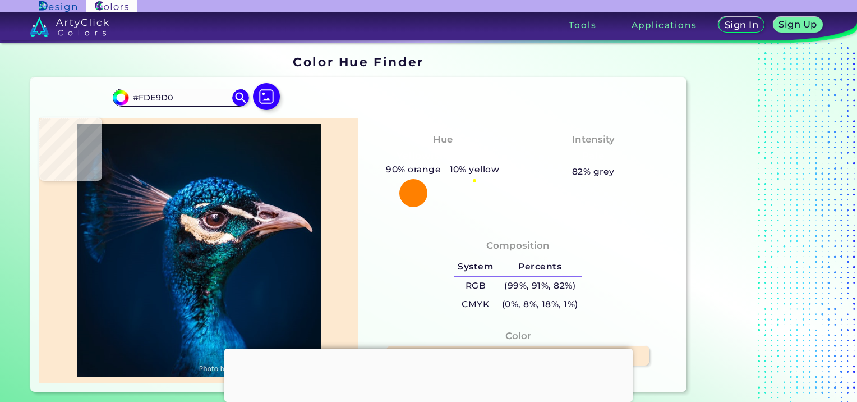 The width and height of the screenshot is (857, 402). Describe the element at coordinates (742, 25) in the screenshot. I see `h5: Sign In` at that location.